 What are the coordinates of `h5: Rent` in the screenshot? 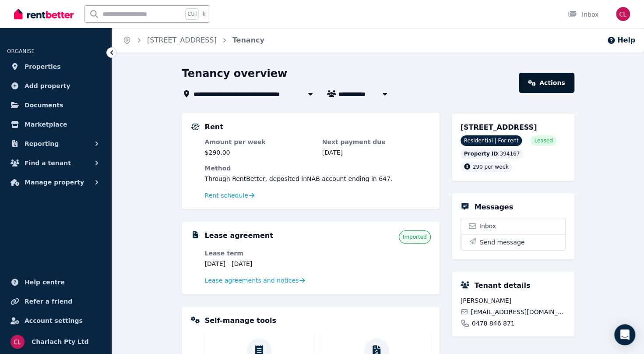 It's located at (214, 127).